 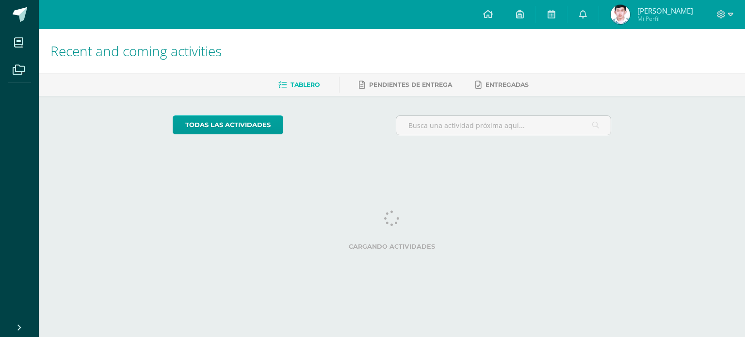 I want to click on a: todas las Actividades, so click(x=228, y=125).